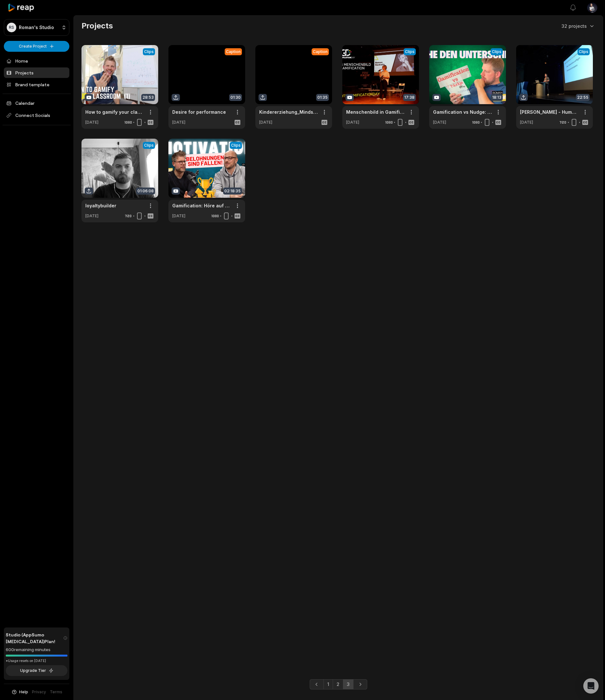 The width and height of the screenshot is (605, 700). I want to click on a: Desire for performance, so click(199, 112).